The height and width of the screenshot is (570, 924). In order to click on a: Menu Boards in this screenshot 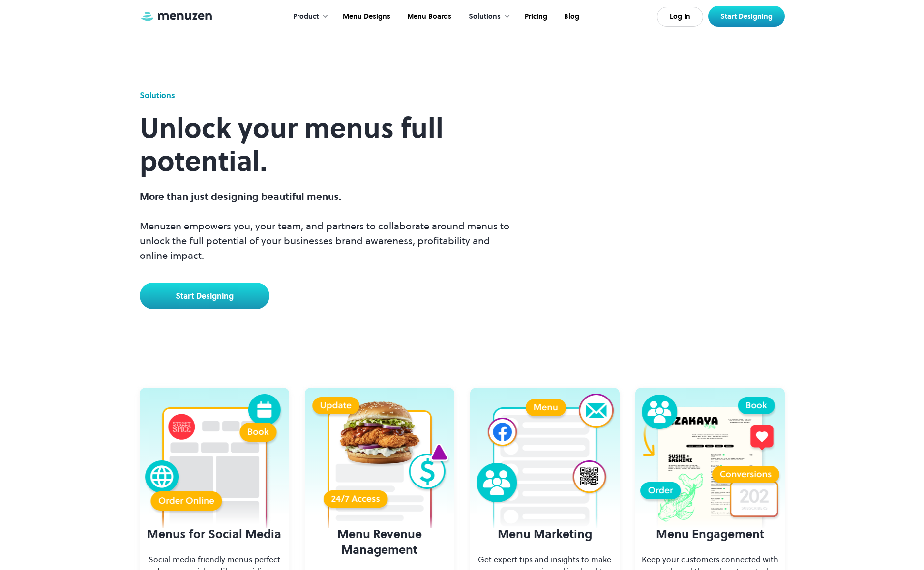, I will do `click(428, 17)`.